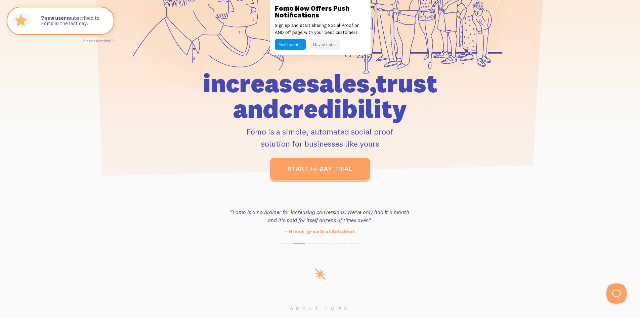 This screenshot has height=317, width=640. I want to click on a: start 14-day trial, so click(320, 169).